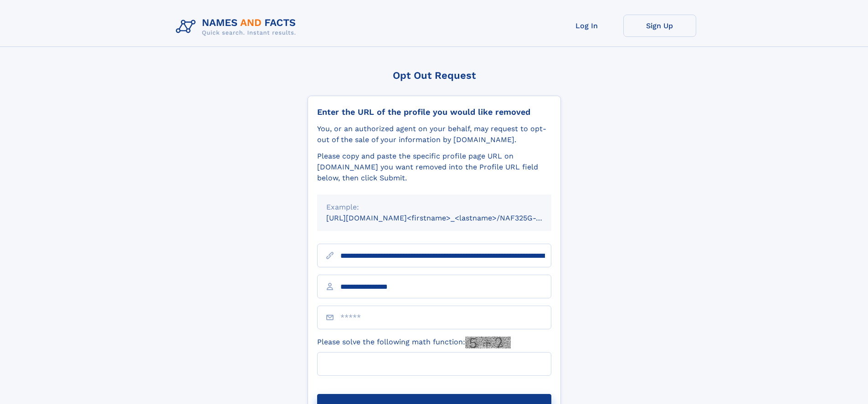  I want to click on div: Example:, so click(434, 207).